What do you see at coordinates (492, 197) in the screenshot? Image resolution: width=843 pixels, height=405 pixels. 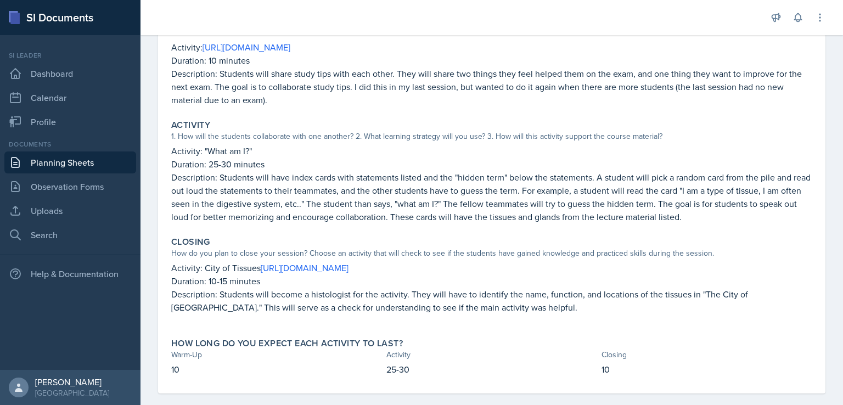 I see `p: Description: Students will have index cards with statements listed and the "hidden term" below th...` at bounding box center [492, 197].